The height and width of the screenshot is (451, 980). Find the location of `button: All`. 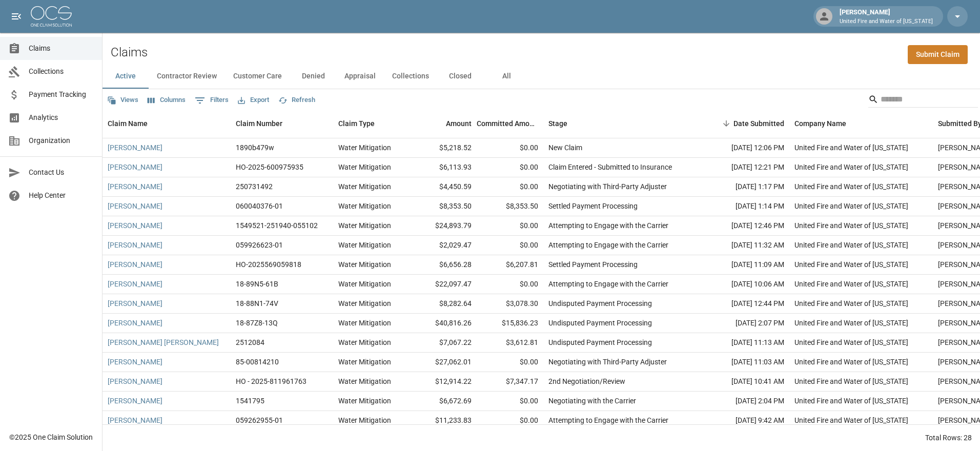

button: All is located at coordinates (507, 77).